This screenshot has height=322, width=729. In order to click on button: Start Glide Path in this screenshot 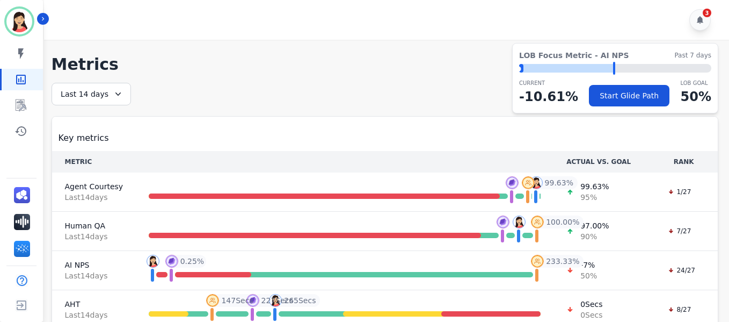, I will do `click(630, 96)`.